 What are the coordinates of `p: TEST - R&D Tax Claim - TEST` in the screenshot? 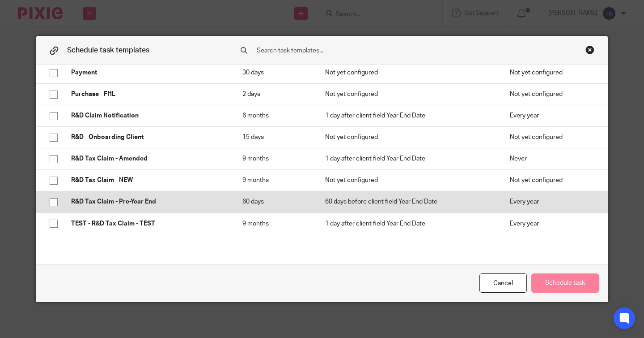 It's located at (147, 223).